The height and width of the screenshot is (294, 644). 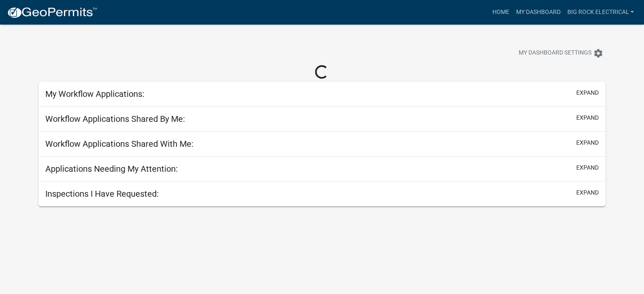 I want to click on h5: Inspections I Have Requested:, so click(x=102, y=194).